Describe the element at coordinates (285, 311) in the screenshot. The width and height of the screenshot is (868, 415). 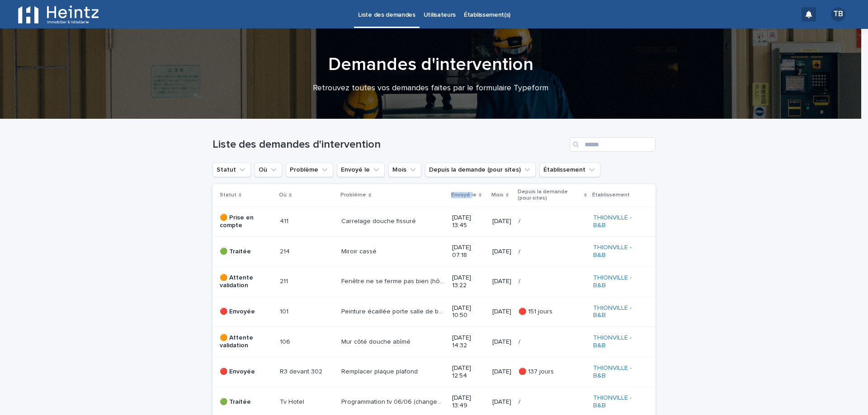
I see `p: 101` at that location.